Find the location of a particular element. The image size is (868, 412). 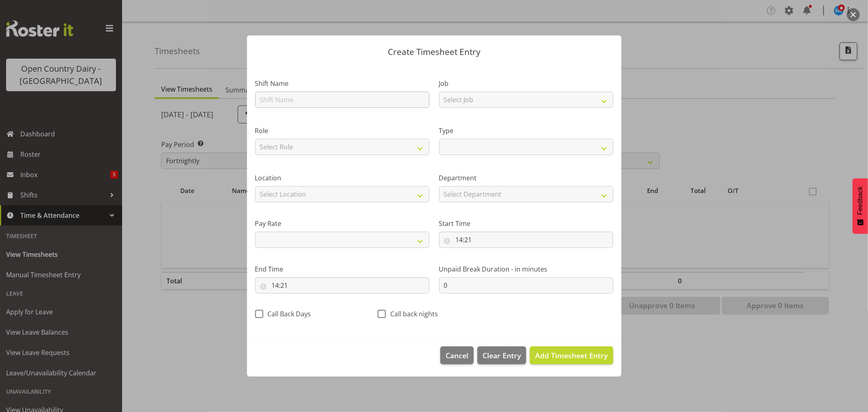

button: Add Timesheet Entry is located at coordinates (571, 356).